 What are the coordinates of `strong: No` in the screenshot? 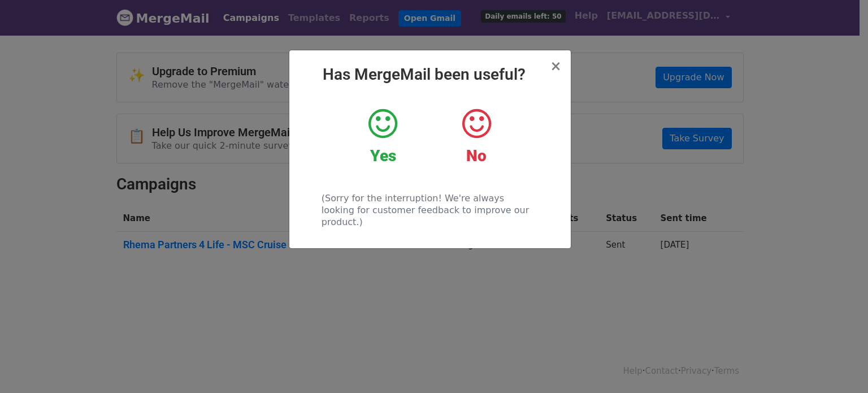 It's located at (476, 155).